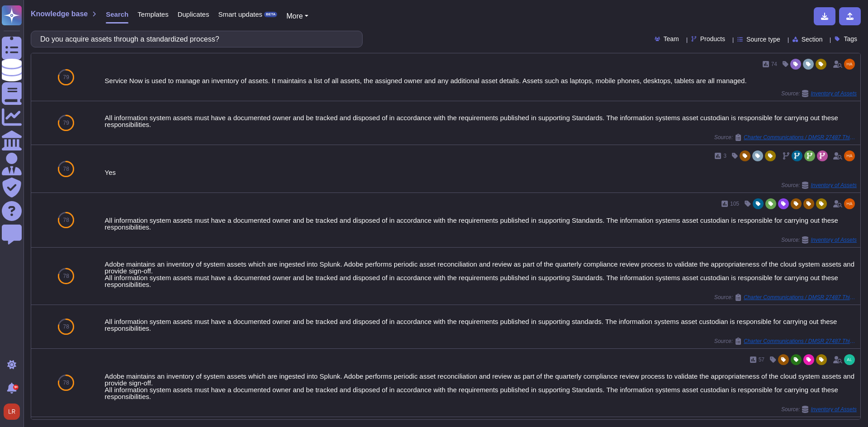 The image size is (868, 427). What do you see at coordinates (153, 14) in the screenshot?
I see `span: Templates` at bounding box center [153, 14].